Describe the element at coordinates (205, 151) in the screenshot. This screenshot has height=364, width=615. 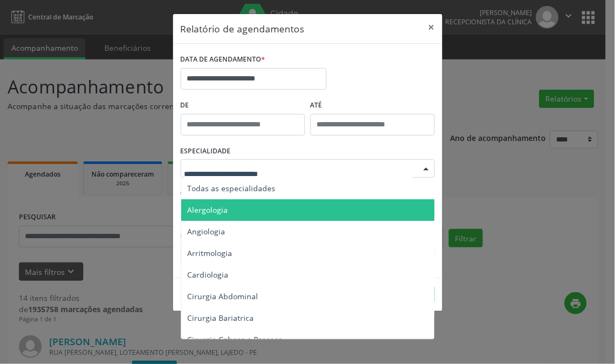
I see `label: ESPECIALIDADE` at that location.